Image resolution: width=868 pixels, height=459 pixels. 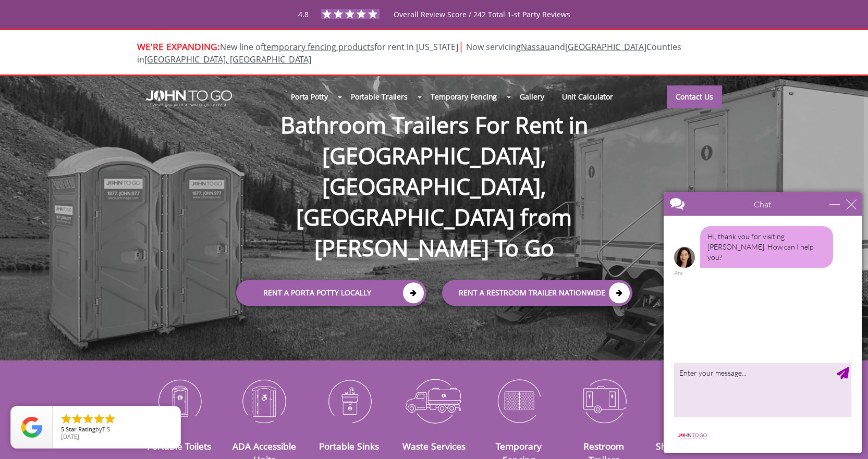 What do you see at coordinates (177, 18) in the screenshot?
I see `div: minimize` at bounding box center [177, 18].